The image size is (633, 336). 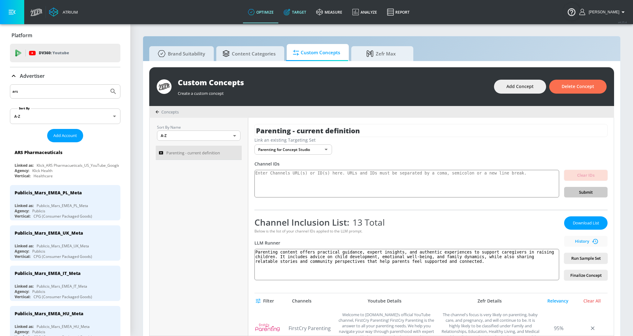 I want to click on div: Publicis_Mars_EMEA_IT_MetaLinked as:Publicis_Mars_EMEA_IT_MetaAgency:PublicisVertical:CPG (Consum..., so click(x=65, y=284).